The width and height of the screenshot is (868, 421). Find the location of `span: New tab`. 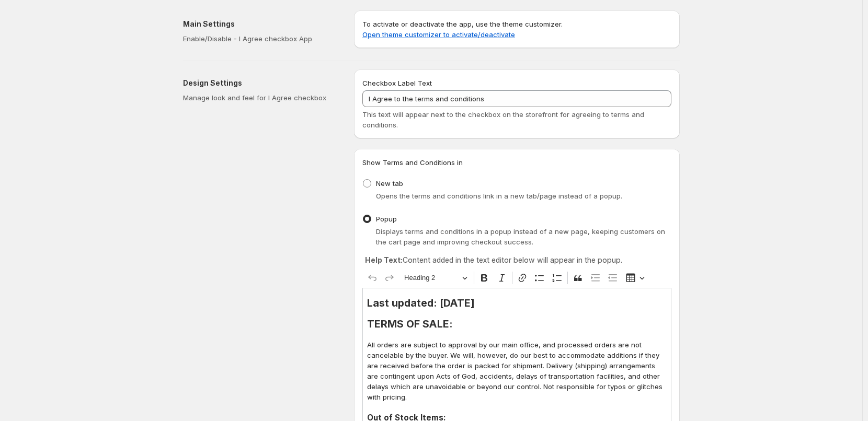

span: New tab is located at coordinates (390, 183).